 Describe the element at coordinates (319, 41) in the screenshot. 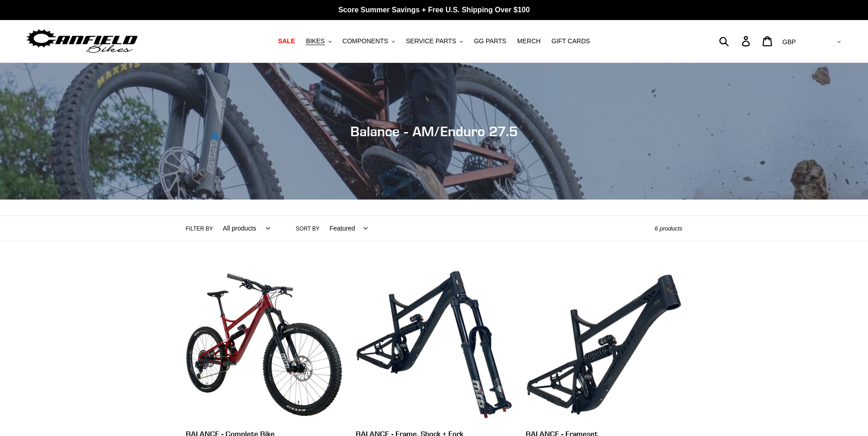

I see `button: BIKES` at that location.